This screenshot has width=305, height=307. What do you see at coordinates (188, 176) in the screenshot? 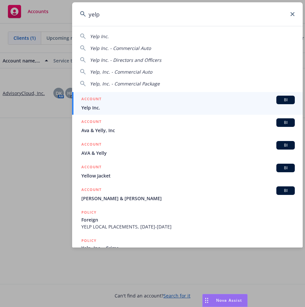
I see `span: Yellow Jacket` at bounding box center [188, 176].